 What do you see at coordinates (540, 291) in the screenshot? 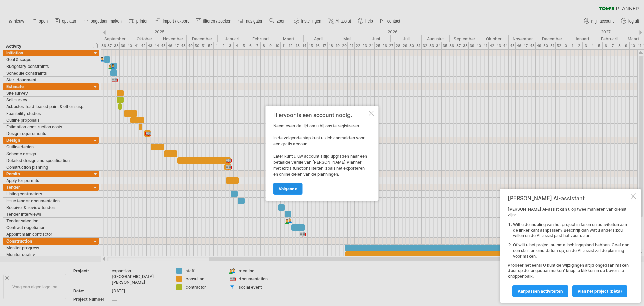
I see `span: Aanpassen activiteiten` at bounding box center [540, 291].